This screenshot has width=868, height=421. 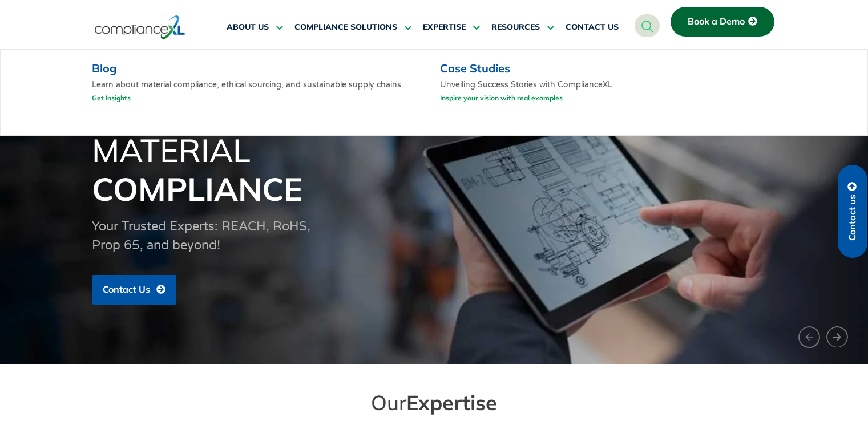 What do you see at coordinates (501, 97) in the screenshot?
I see `a: Inspire your vision with real examples` at bounding box center [501, 97].